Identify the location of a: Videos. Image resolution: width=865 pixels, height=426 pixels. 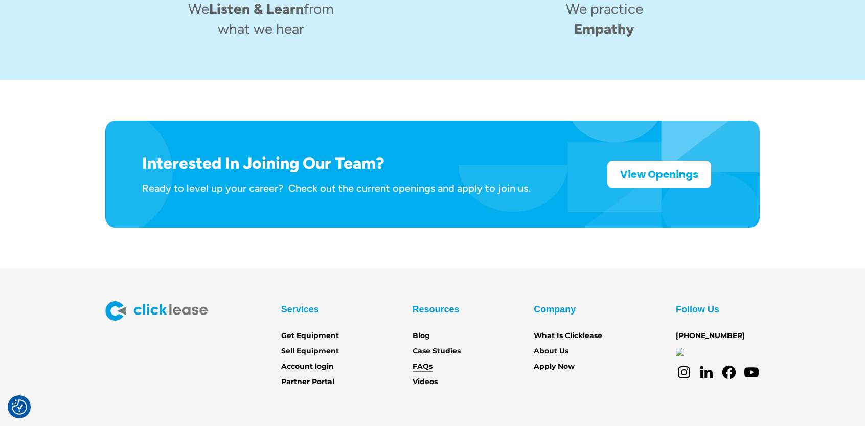
(425, 382).